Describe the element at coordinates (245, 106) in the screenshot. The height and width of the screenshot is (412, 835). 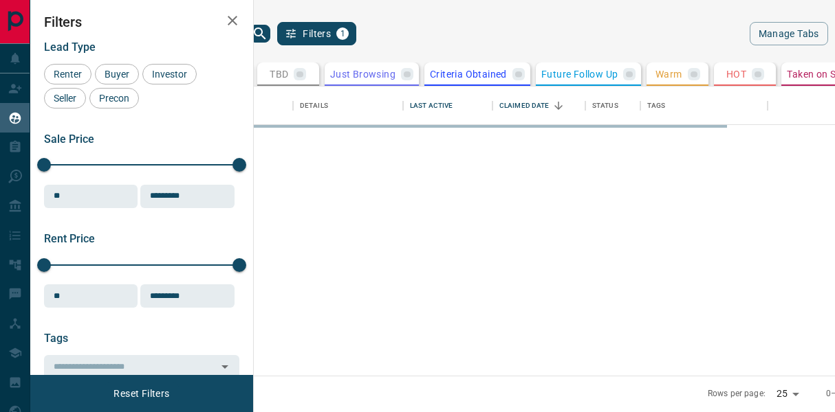
I see `div: Name` at that location.